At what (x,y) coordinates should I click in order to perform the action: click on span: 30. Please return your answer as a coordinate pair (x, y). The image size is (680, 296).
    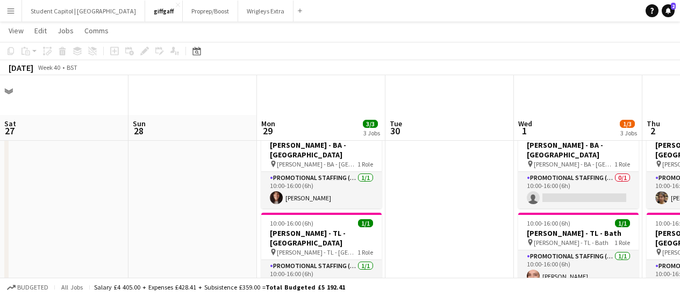
    Looking at the image, I should click on (395, 131).